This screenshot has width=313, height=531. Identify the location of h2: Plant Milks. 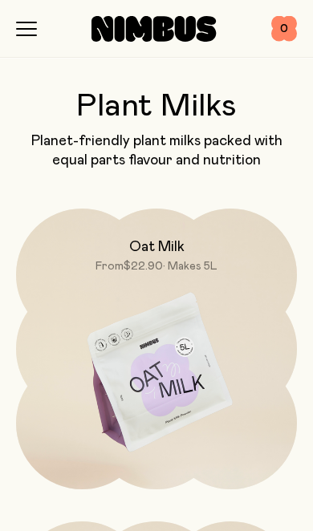
(157, 106).